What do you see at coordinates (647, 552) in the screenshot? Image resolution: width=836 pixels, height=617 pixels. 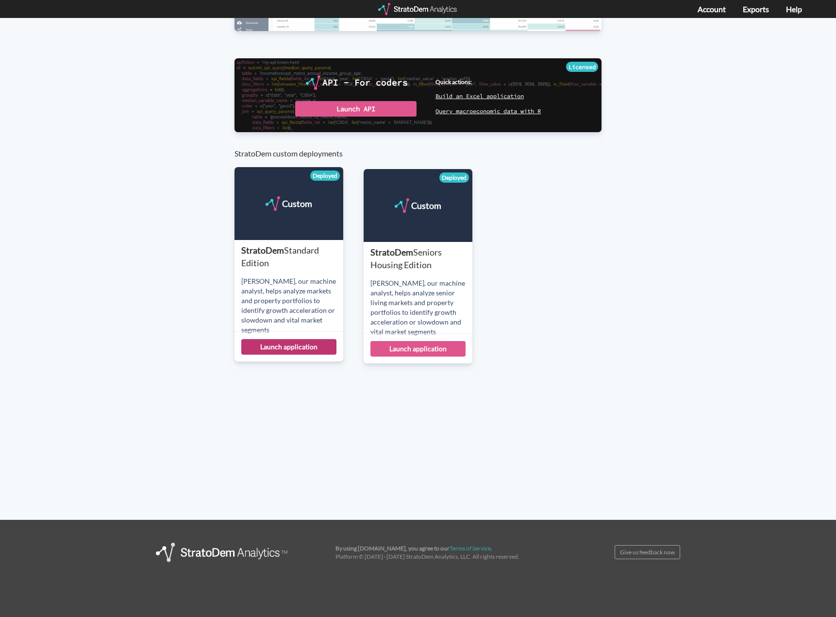 I see `a: Give us feedback now` at bounding box center [647, 552].